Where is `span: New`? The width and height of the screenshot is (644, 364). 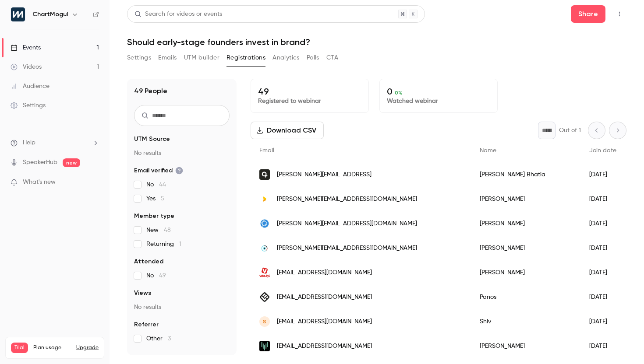
span: New is located at coordinates (159, 230).